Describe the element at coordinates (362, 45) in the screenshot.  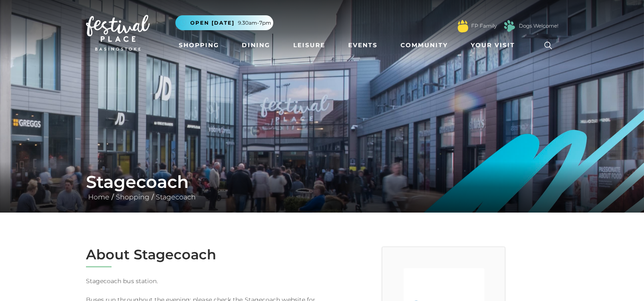
I see `a: Events` at that location.